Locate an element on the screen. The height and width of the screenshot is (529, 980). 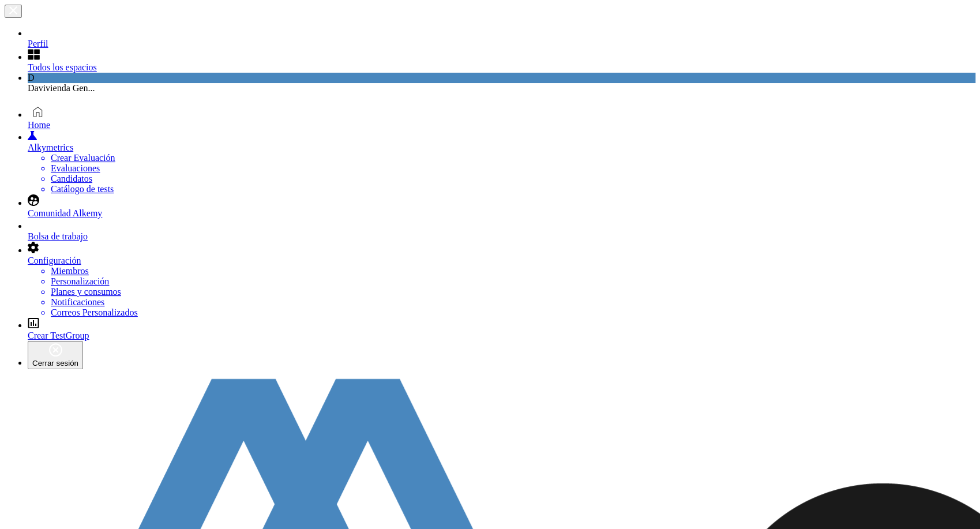
span: Alkymetrics is located at coordinates (50, 147).